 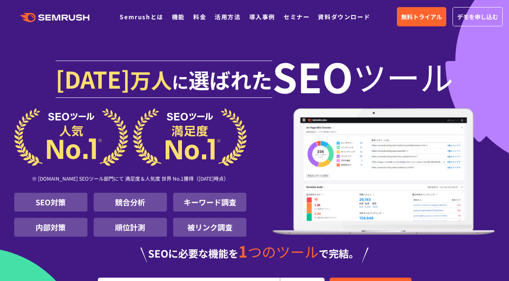 I want to click on li: SEO対策, so click(x=51, y=202).